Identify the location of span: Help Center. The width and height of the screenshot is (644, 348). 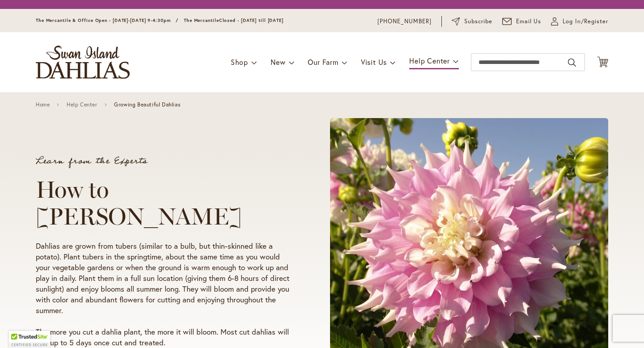
(429, 60).